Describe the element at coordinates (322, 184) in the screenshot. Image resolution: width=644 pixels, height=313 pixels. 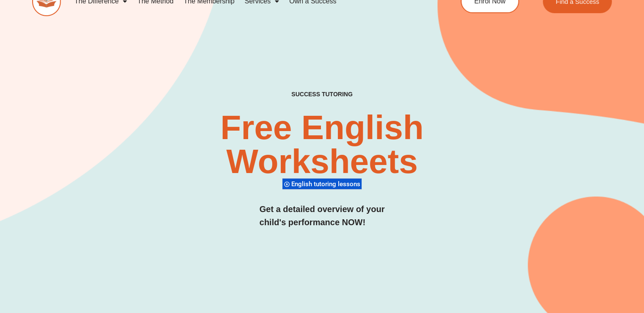
I see `div: English tutoring lessons` at that location.